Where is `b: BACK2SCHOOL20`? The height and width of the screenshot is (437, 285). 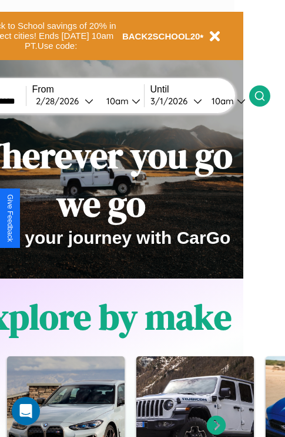 b: BACK2SCHOOL20 is located at coordinates (161, 36).